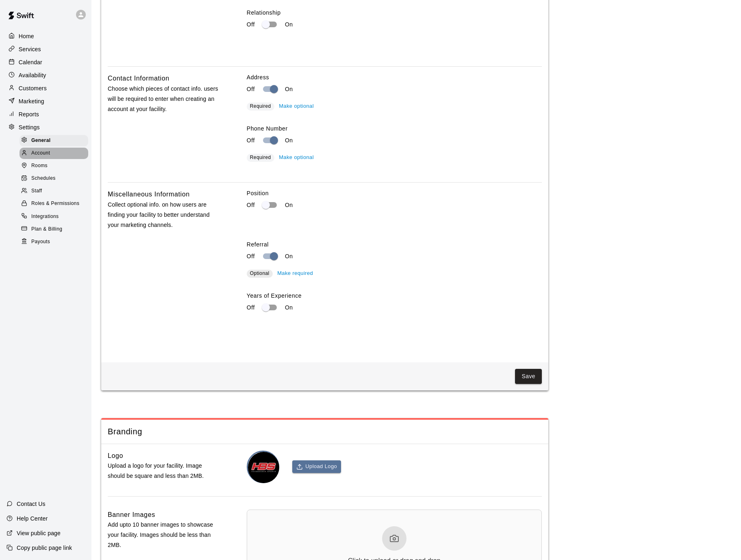  Describe the element at coordinates (54, 242) in the screenshot. I see `div: Payouts` at that location.